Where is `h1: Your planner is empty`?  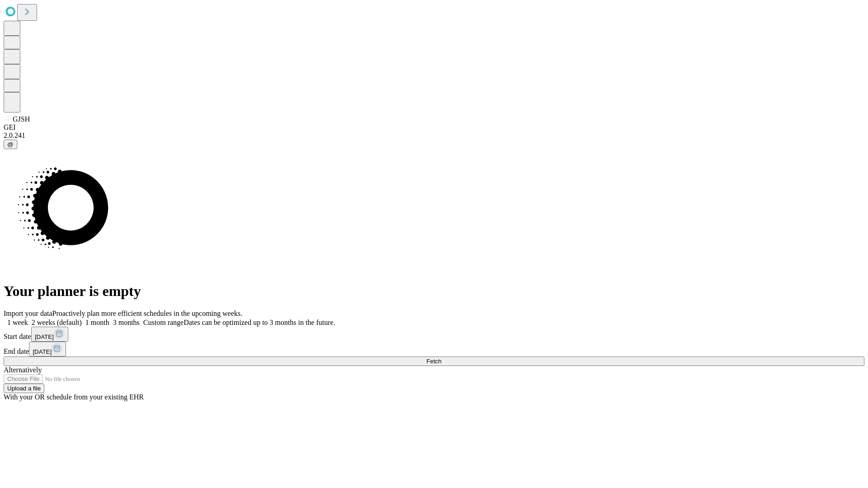 h1: Your planner is empty is located at coordinates (434, 291).